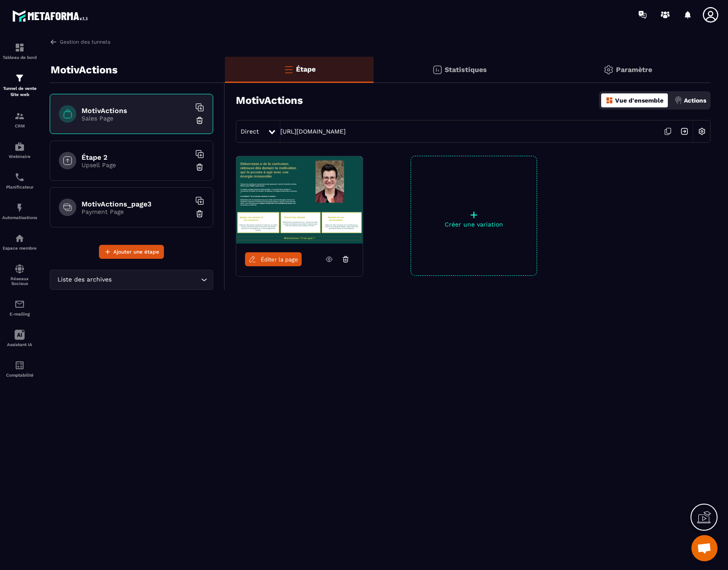 The height and width of the screenshot is (570, 728). I want to click on img: bars-o.4a397970.svg, so click(289, 70).